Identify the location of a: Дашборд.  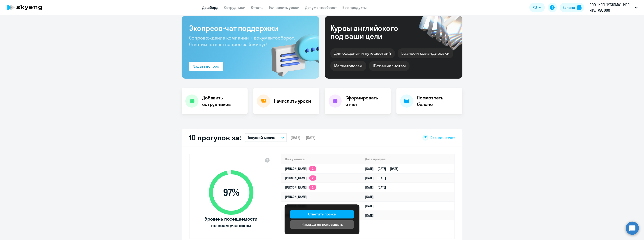
(211, 7).